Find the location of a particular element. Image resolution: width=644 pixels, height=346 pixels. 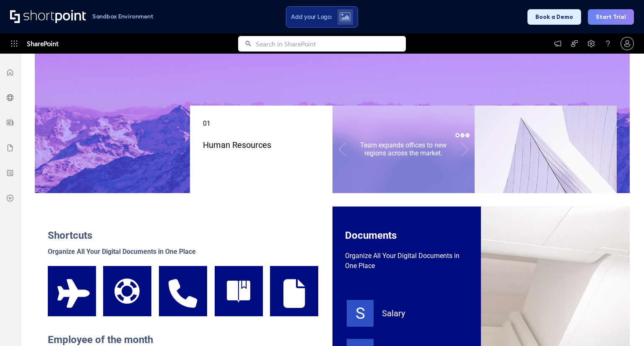

span: Human Resources is located at coordinates (236, 145).